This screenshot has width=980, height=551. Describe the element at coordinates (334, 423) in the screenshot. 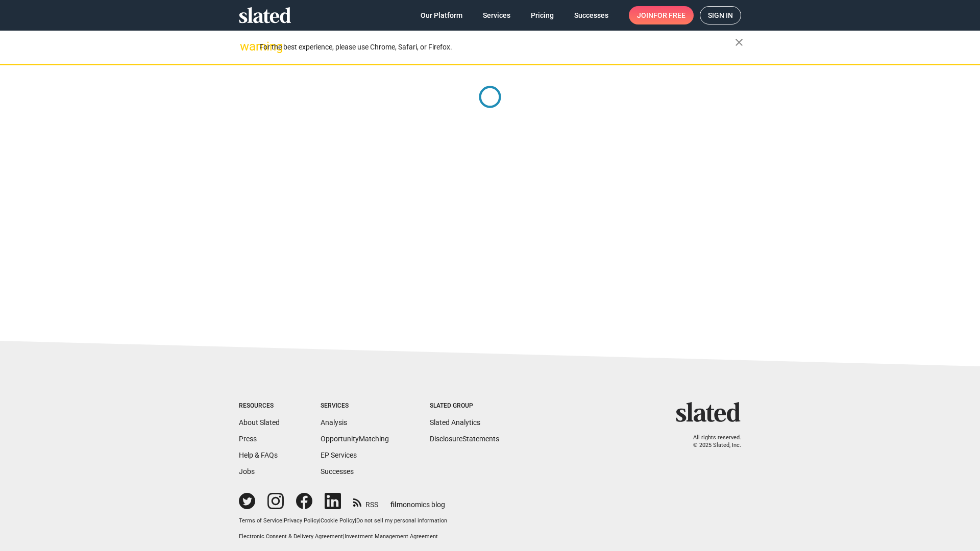

I see `a: Analysis` at that location.